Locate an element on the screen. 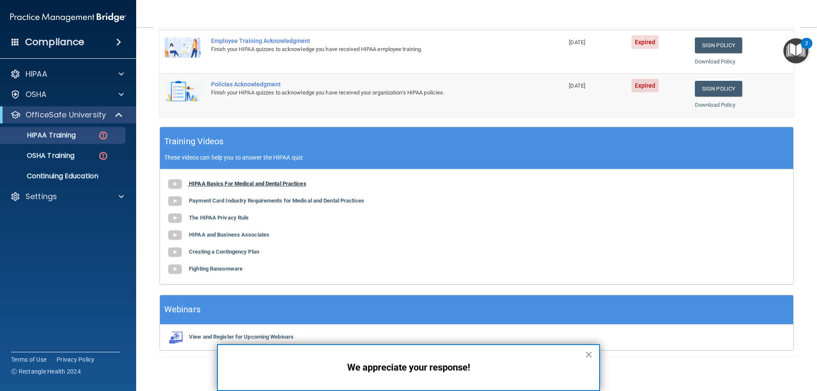 This screenshot has width=817, height=391. button: Close is located at coordinates (588, 354).